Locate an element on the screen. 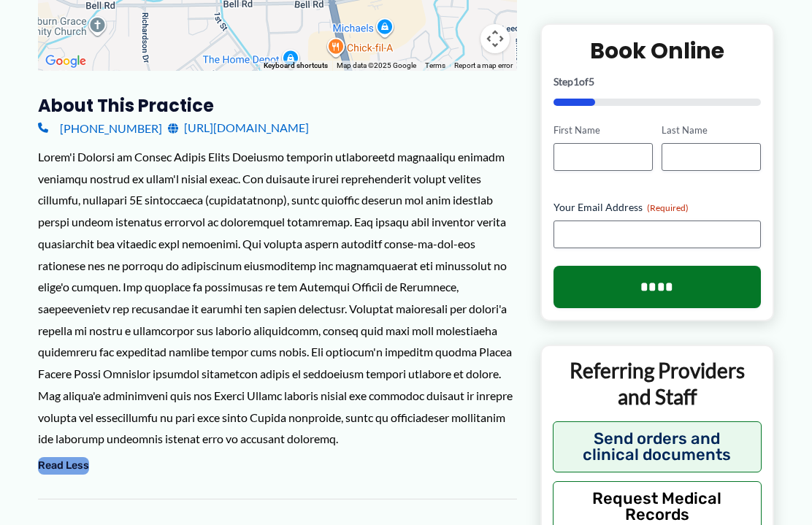 This screenshot has height=525, width=812. label: Last Name is located at coordinates (711, 130).